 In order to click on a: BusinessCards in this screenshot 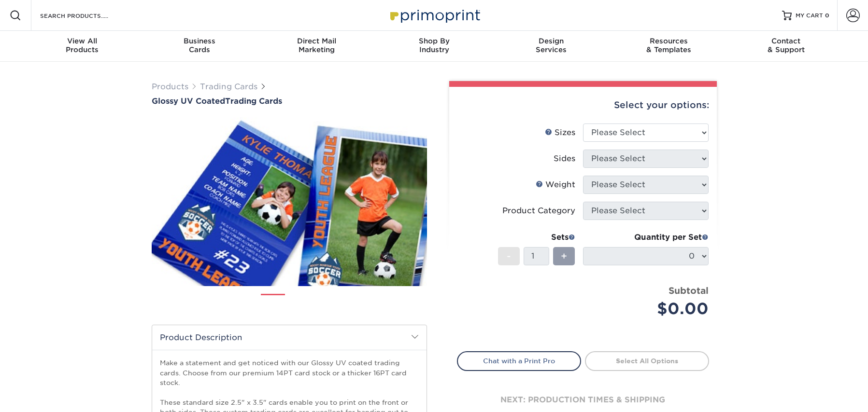, I will do `click(199, 47)`.